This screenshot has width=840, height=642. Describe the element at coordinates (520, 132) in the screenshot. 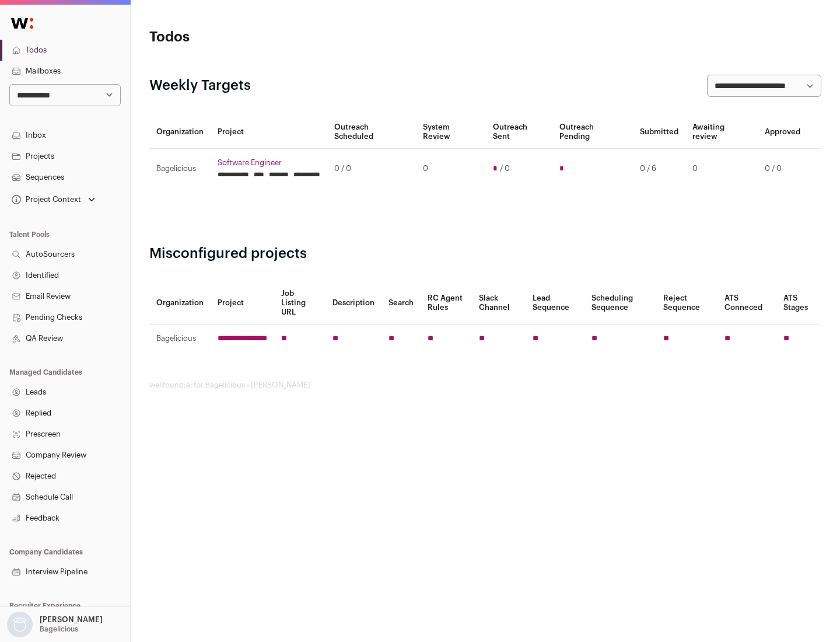

I see `th: Outreach Sent` at that location.